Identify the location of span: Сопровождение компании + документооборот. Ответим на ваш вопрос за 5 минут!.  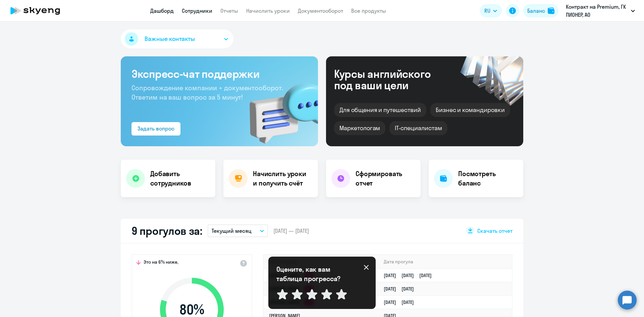
(208, 92).